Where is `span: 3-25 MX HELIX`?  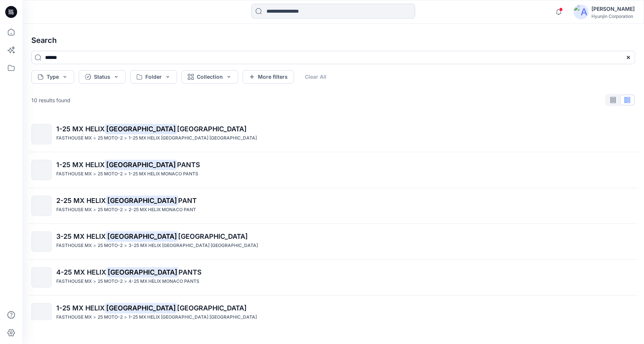
span: 3-25 MX HELIX is located at coordinates (81, 237).